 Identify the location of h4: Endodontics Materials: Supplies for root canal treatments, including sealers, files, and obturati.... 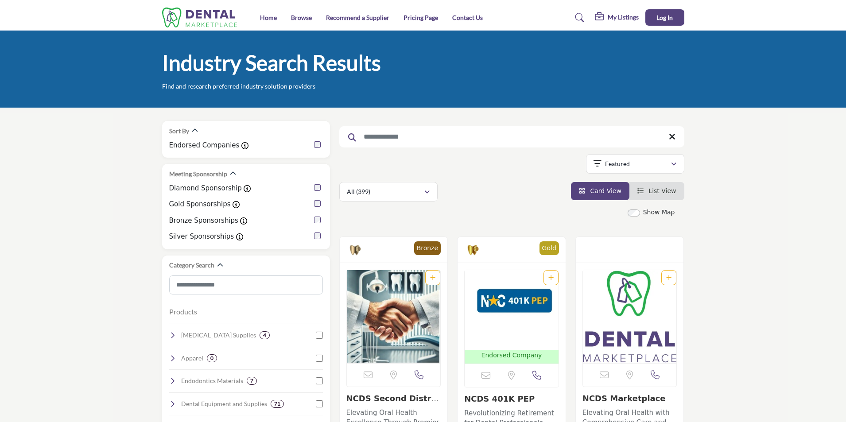
(212, 381).